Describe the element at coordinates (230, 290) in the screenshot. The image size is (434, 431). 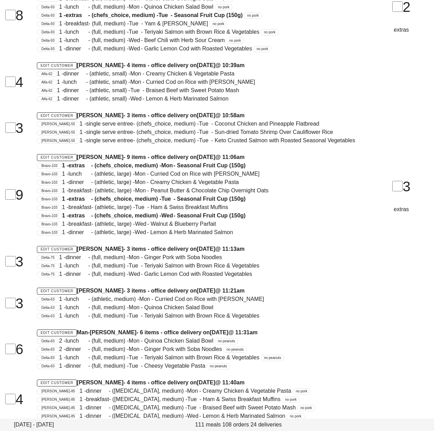
I see `span: @ 11:21am` at that location.